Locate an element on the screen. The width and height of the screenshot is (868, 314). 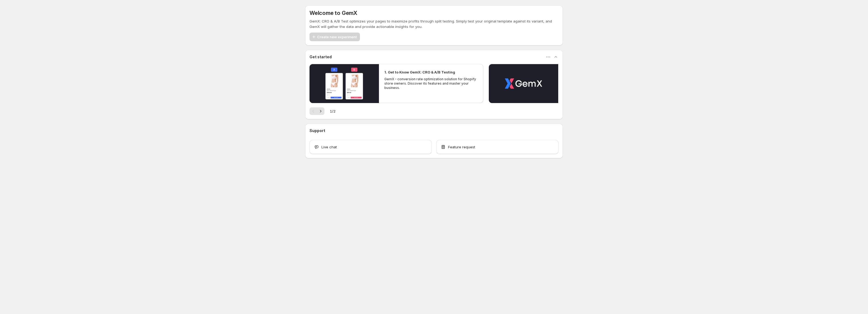
p: GemX - conversion rate optimization solution for Shopify store owners. Discover its features and ... is located at coordinates (431, 83).